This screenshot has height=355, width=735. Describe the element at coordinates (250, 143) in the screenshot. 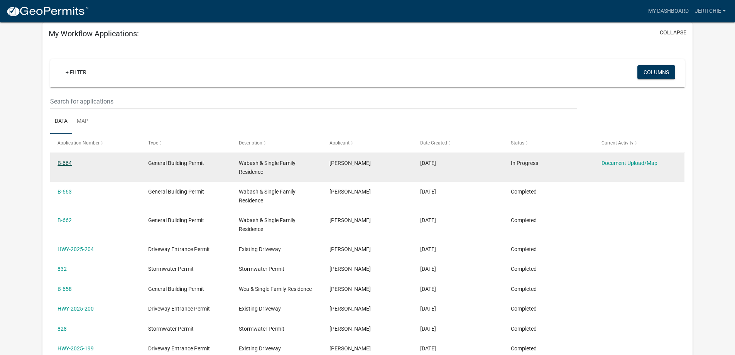

I see `span: Description` at that location.